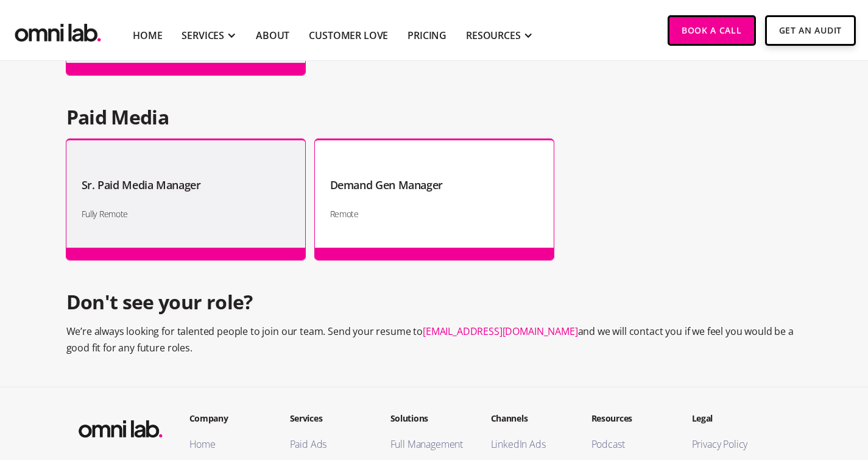  I want to click on h1: Remote, so click(434, 214).